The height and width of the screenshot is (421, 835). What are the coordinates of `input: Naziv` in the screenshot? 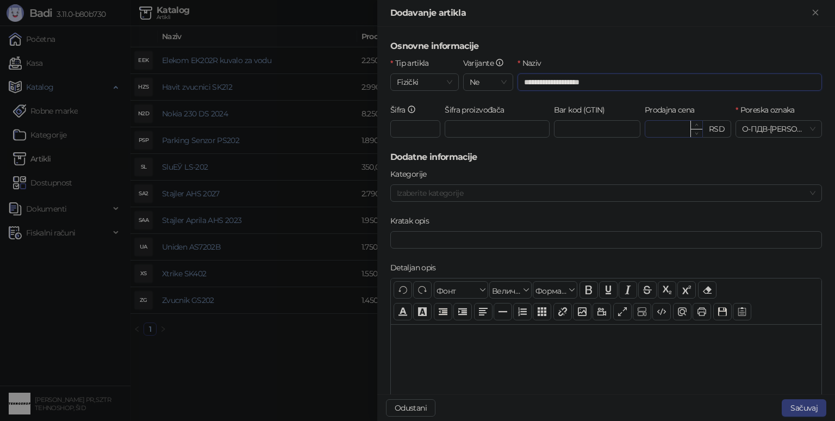 It's located at (670, 82).